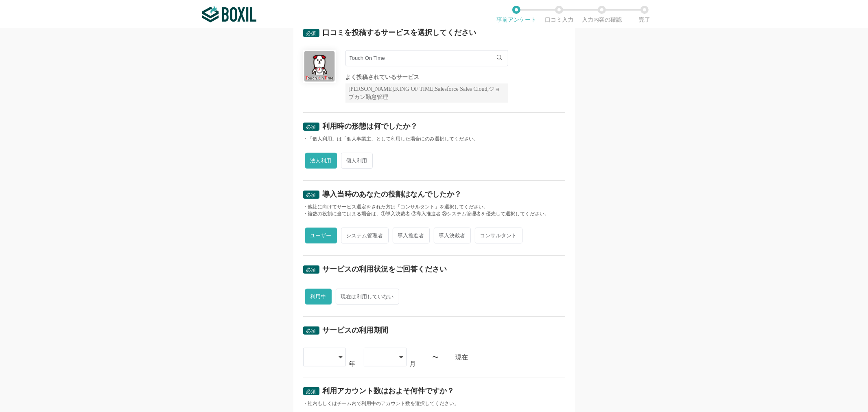 This screenshot has height=412, width=868. I want to click on div: ・他社に向けてサービス選定をされた方は「コンサルタント」を選択してください。, so click(434, 207).